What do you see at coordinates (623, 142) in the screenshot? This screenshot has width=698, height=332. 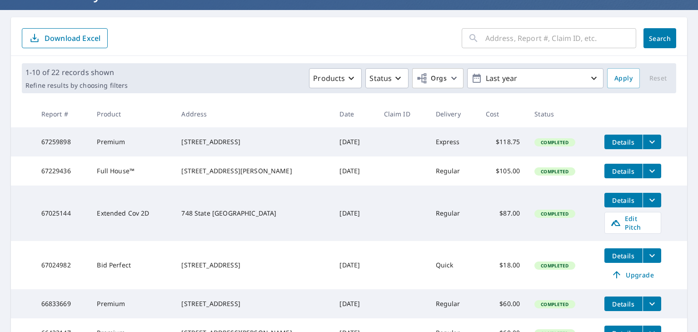 I see `button: detailsBtn-67259898` at bounding box center [623, 142].